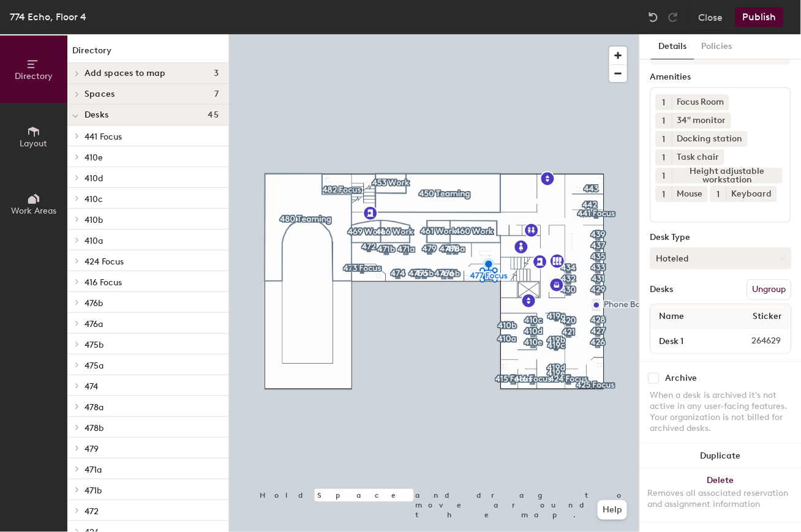 The width and height of the screenshot is (801, 532). I want to click on div: Desks, so click(662, 289).